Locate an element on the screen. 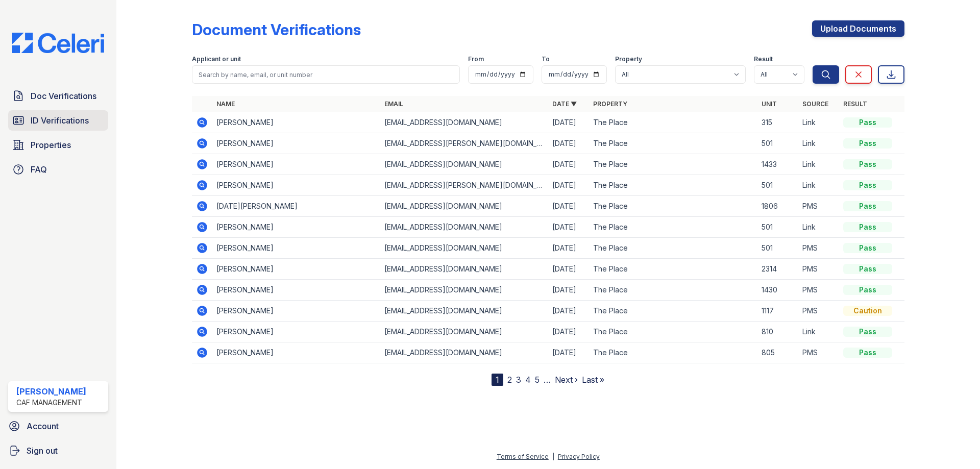 The image size is (980, 469). a: 3 is located at coordinates (518, 380).